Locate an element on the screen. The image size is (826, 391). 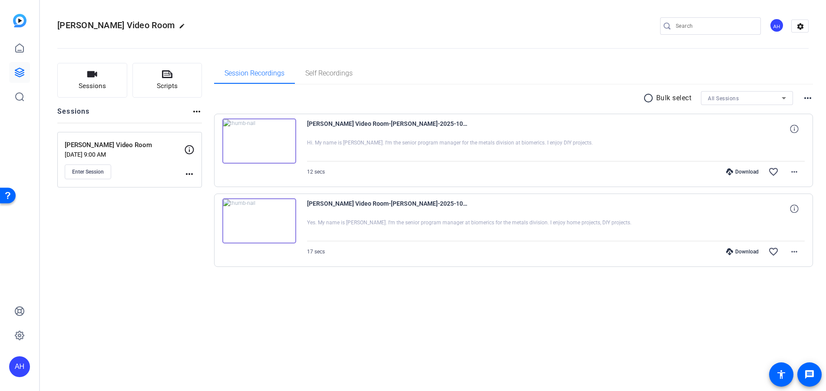
span: Sessions is located at coordinates (92, 86).